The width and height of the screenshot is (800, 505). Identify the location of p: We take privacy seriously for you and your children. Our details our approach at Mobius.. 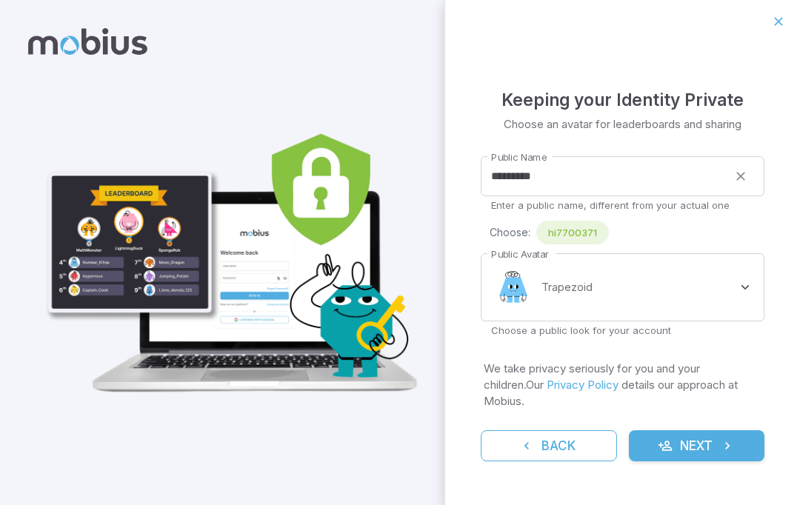
(622, 385).